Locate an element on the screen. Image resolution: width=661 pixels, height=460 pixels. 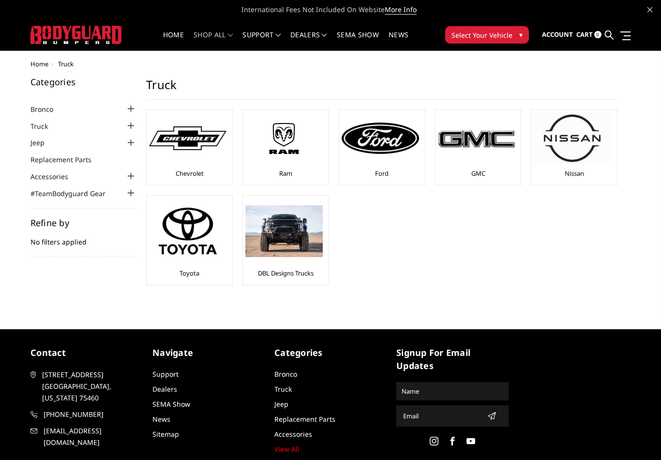
input: Name is located at coordinates (453, 391).